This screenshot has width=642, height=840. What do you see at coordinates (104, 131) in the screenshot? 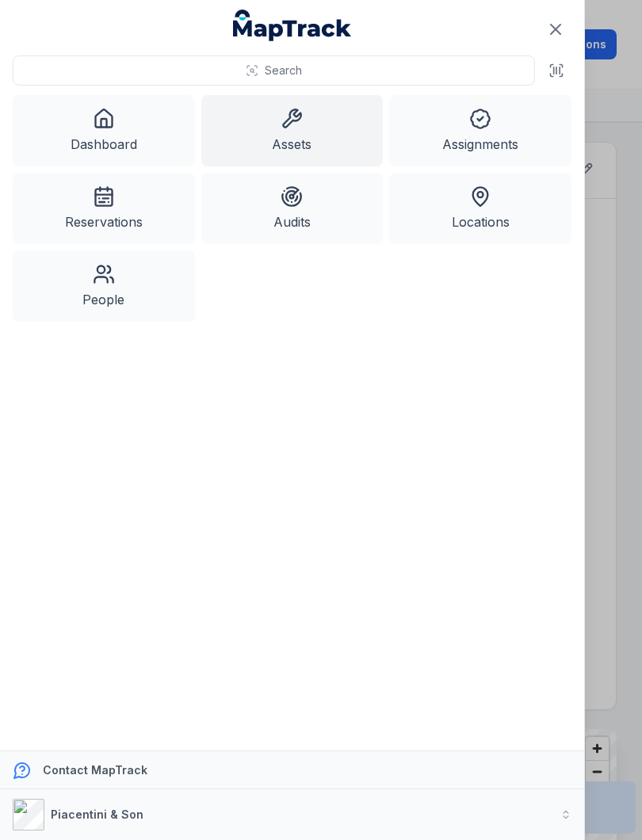
I see `a: Dashboard` at bounding box center [104, 131].